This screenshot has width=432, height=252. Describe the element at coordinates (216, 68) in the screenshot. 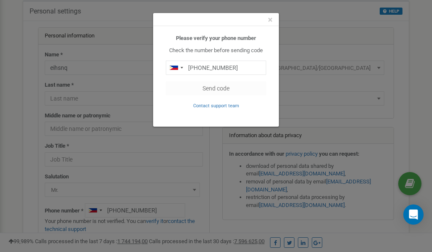

I see `input: 0905 123 4567` at that location.